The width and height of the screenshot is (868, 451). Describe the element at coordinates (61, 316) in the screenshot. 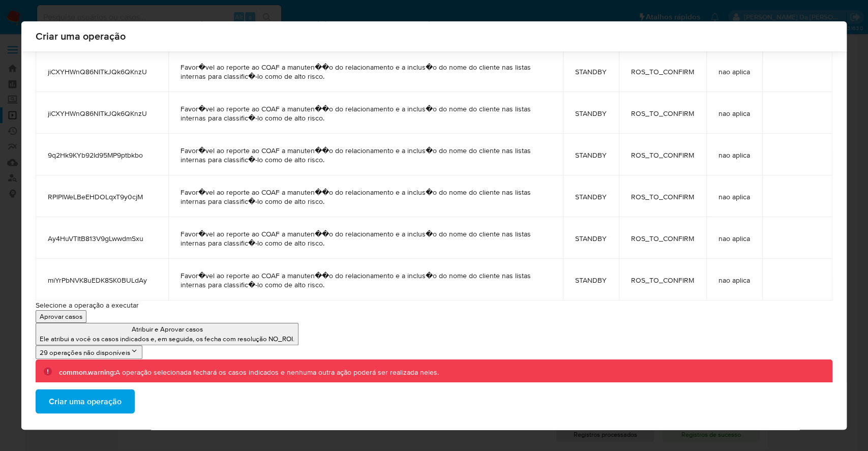

I see `p: Aprovar casos` at that location.